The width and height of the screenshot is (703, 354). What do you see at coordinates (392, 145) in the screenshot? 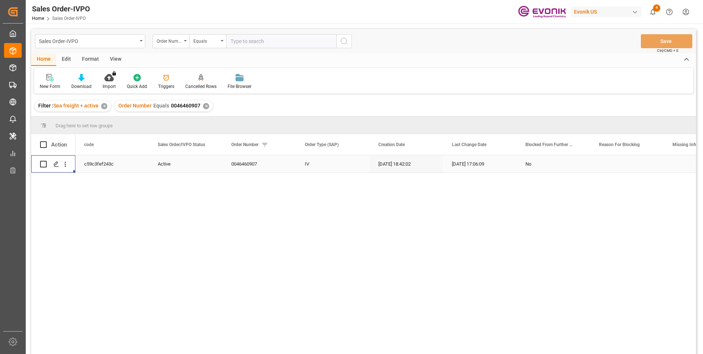
I see `span: Creation Date` at bounding box center [392, 145].